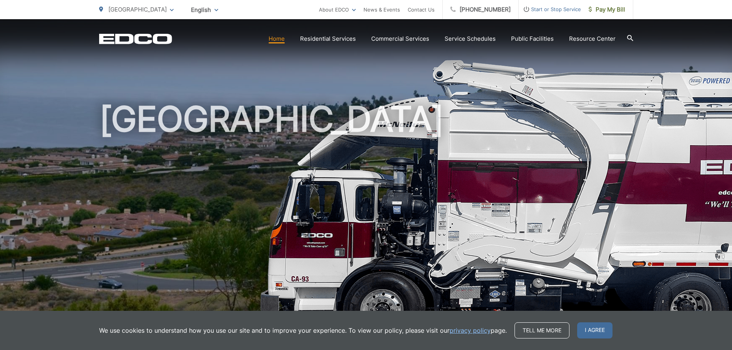  Describe the element at coordinates (542, 330) in the screenshot. I see `a: Tell me more` at that location.